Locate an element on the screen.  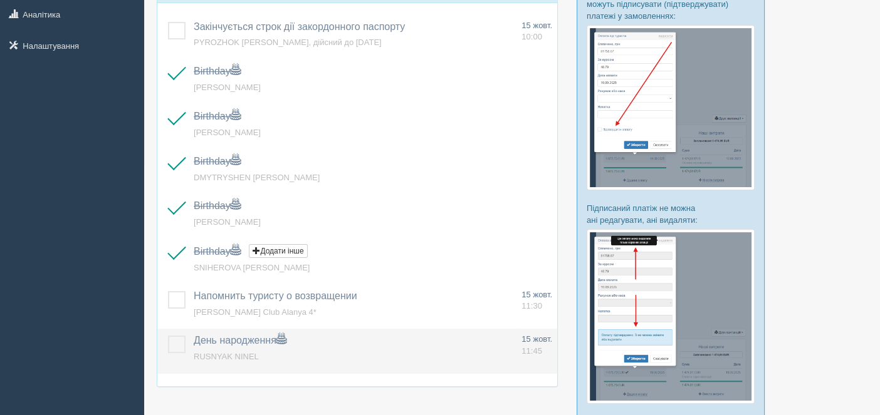
span: 11:30 is located at coordinates (531, 306).